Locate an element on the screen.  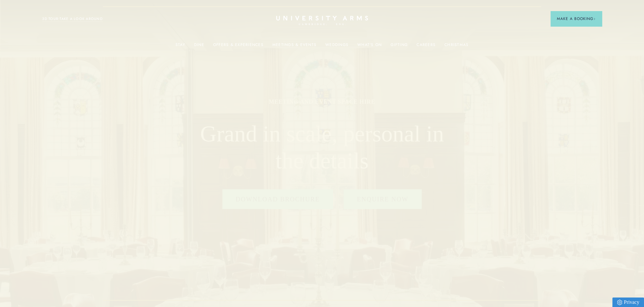
a: Enquire Now is located at coordinates (383, 199).